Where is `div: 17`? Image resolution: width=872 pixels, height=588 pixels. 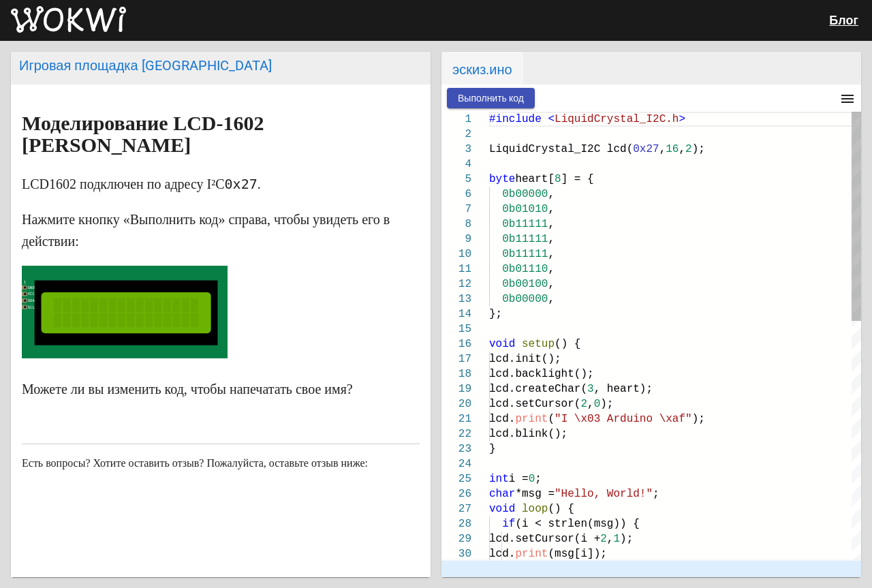 div: 17 is located at coordinates (457, 359).